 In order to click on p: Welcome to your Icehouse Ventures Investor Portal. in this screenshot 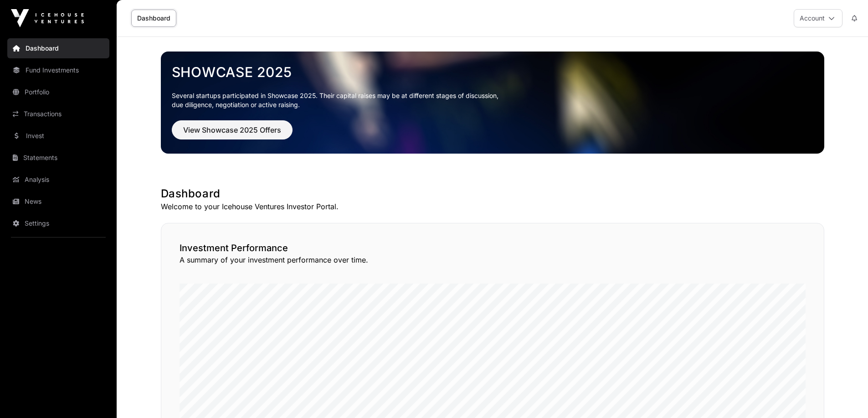, I will do `click(493, 206)`.